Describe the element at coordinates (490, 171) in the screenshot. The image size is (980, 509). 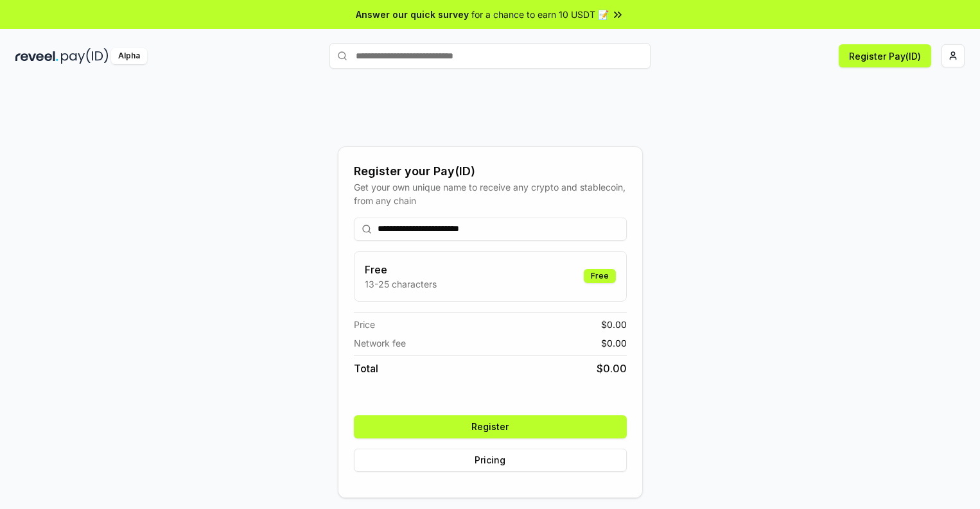
I see `div: Register your Pay(ID)` at that location.